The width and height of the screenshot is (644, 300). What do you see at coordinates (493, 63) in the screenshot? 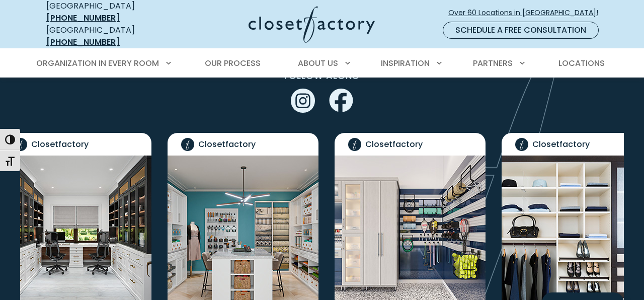
I see `span: Partners` at bounding box center [493, 63].